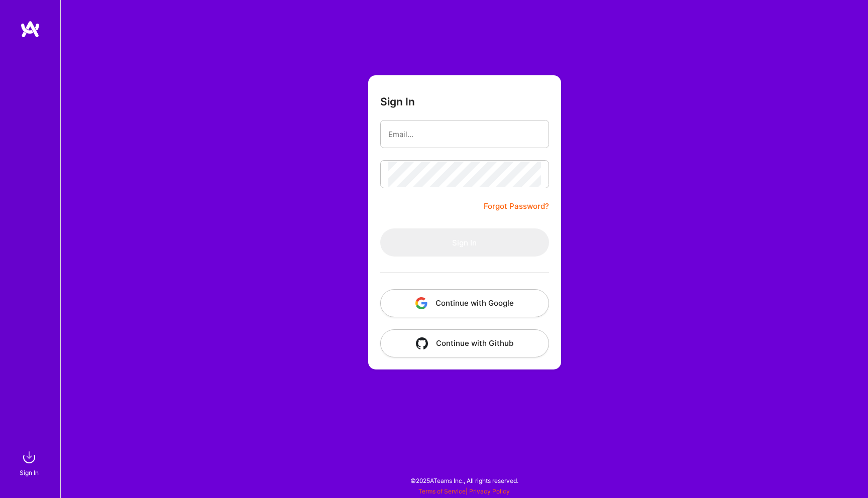 This screenshot has height=498, width=868. I want to click on a: Forgot Password?, so click(516, 206).